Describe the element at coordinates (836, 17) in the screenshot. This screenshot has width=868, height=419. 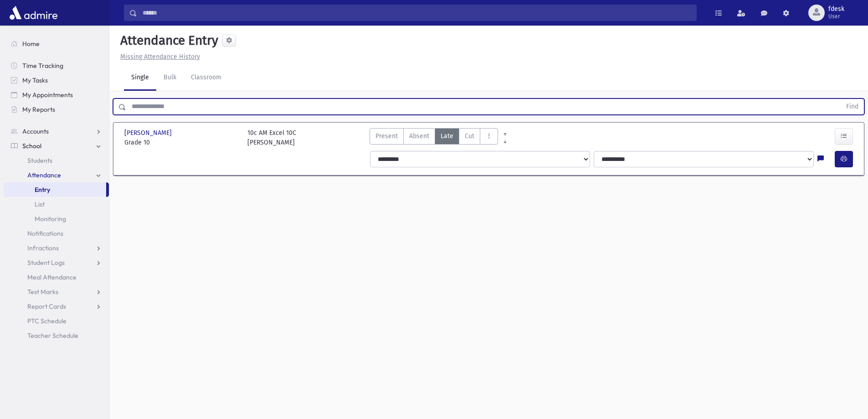
I see `span: User` at that location.